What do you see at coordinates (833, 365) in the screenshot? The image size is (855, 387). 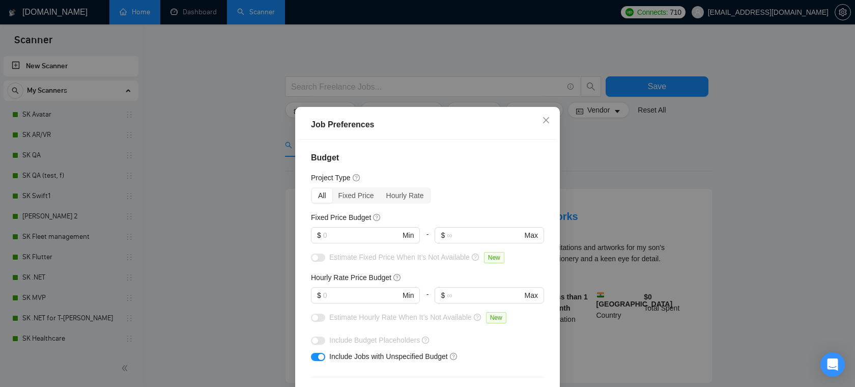 I see `div: Open Intercom Messenger` at bounding box center [833, 365].